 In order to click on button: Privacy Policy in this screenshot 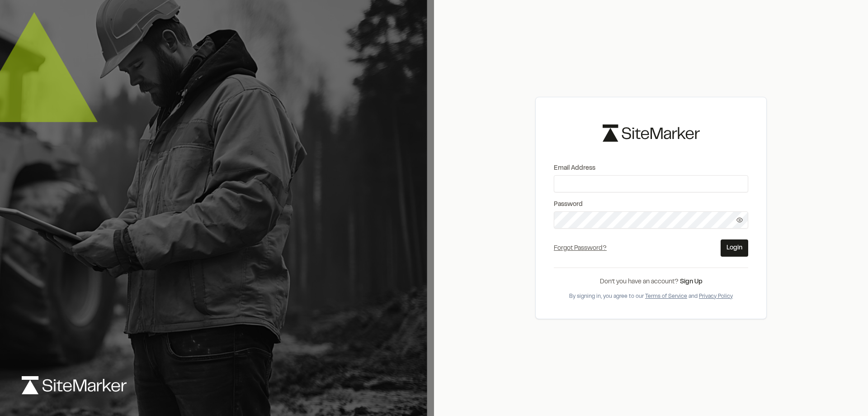, I will do `click(716, 297)`.